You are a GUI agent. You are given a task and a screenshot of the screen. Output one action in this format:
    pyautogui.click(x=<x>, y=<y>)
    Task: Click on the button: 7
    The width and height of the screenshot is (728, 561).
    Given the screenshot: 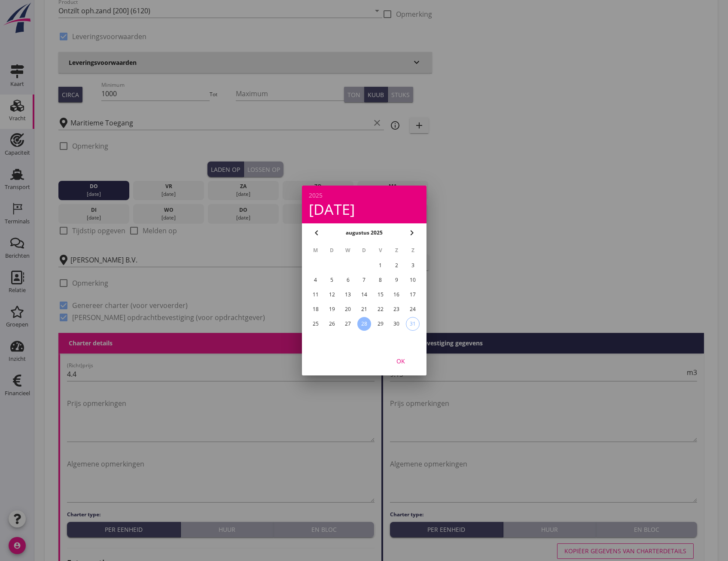 What is the action you would take?
    pyautogui.click(x=364, y=280)
    